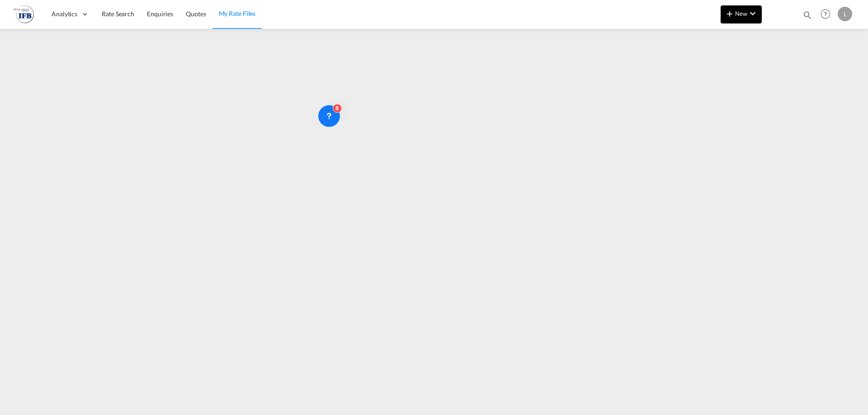 The image size is (868, 415). Describe the element at coordinates (118, 14) in the screenshot. I see `span: Rate Search` at that location.